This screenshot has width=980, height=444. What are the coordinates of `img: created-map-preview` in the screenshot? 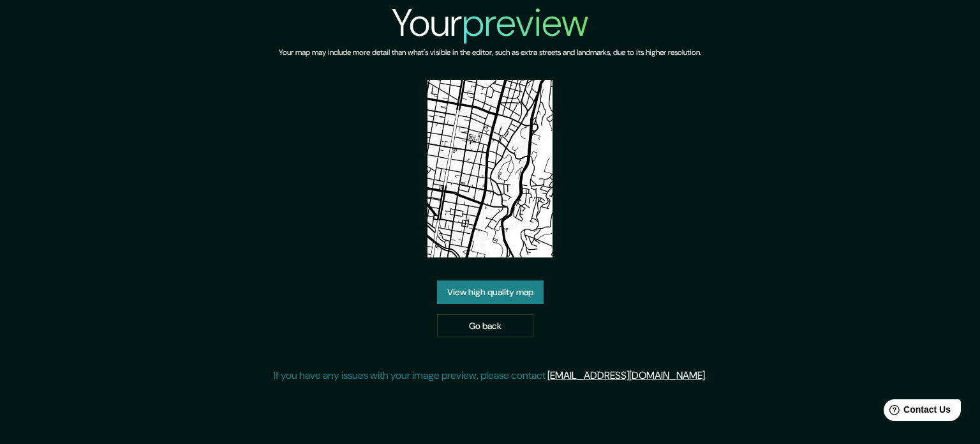 It's located at (490, 169).